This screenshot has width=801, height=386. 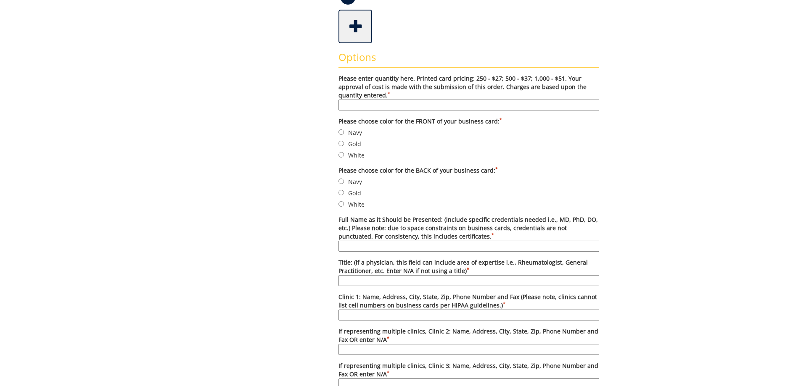 What do you see at coordinates (469, 60) in the screenshot?
I see `h3: Options` at bounding box center [469, 60].